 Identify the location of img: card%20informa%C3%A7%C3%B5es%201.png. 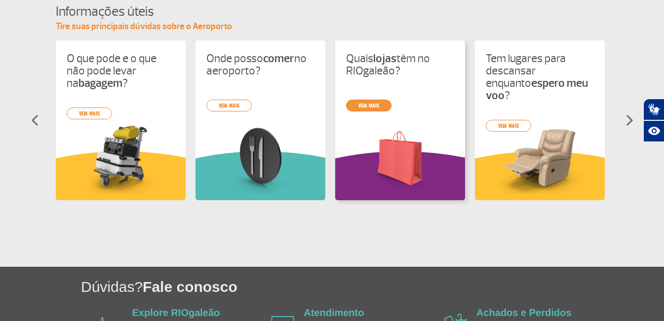
(120, 158).